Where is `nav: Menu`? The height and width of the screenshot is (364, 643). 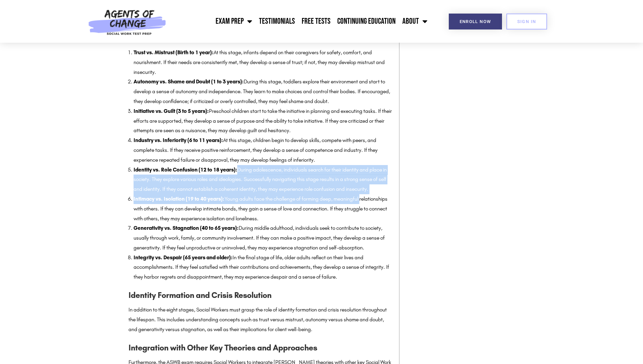 nav: Menu is located at coordinates (300, 21).